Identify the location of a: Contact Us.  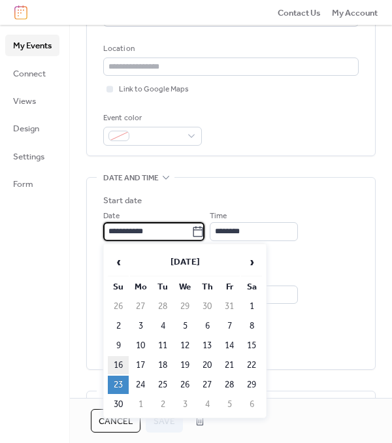
(299, 12).